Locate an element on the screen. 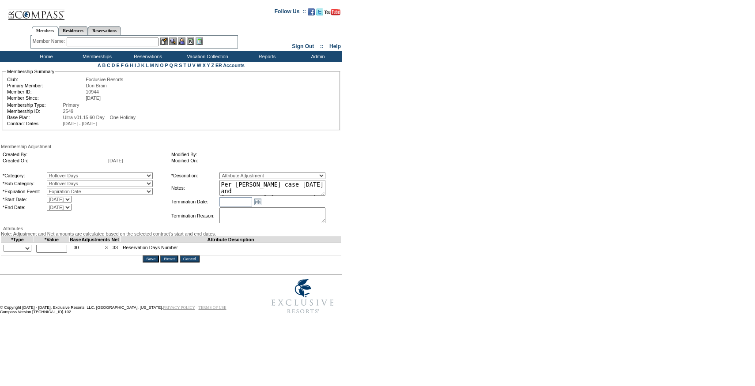 The width and height of the screenshot is (755, 386). td: Admin is located at coordinates (317, 56).